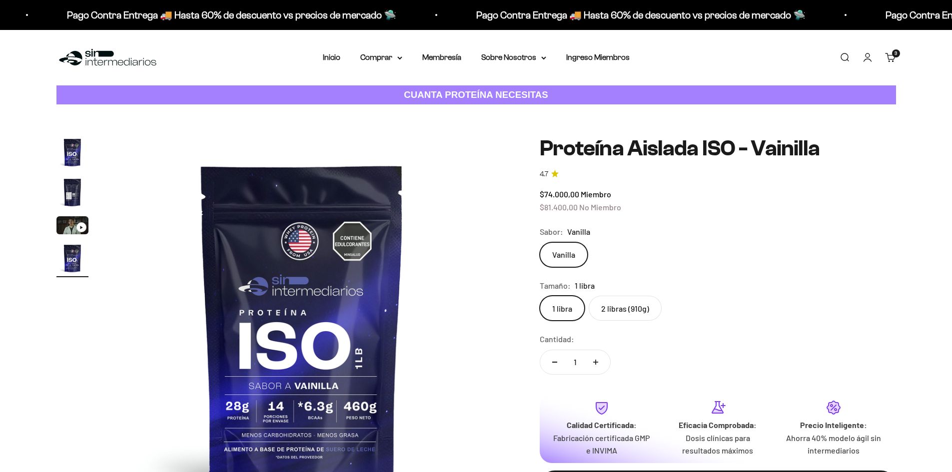  Describe the element at coordinates (600, 207) in the screenshot. I see `span: No Miembro` at that location.